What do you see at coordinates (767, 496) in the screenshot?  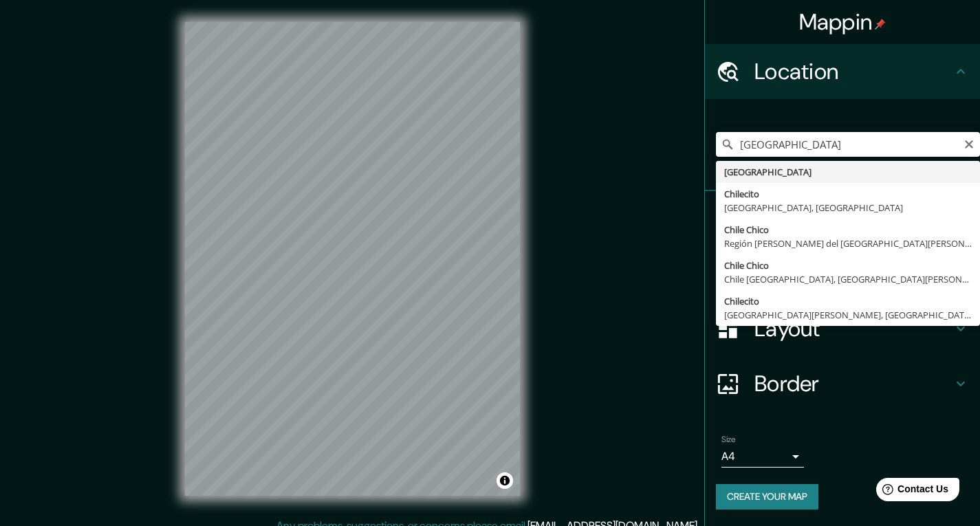 I see `button: Create your map` at bounding box center [767, 496].